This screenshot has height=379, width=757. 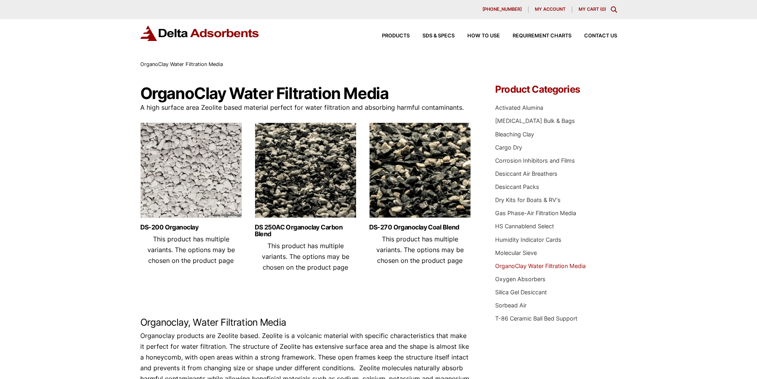 What do you see at coordinates (614, 10) in the screenshot?
I see `div: Toggle Modal Content` at bounding box center [614, 10].